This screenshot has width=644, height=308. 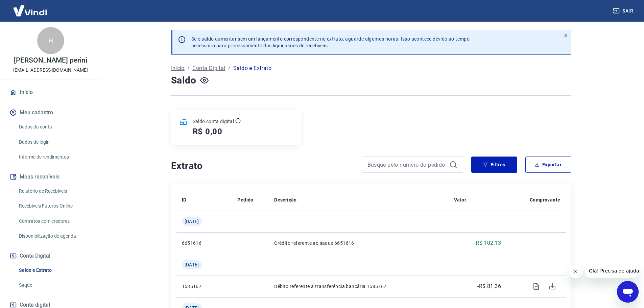 What do you see at coordinates (54, 285) in the screenshot?
I see `a: Saque` at bounding box center [54, 285].